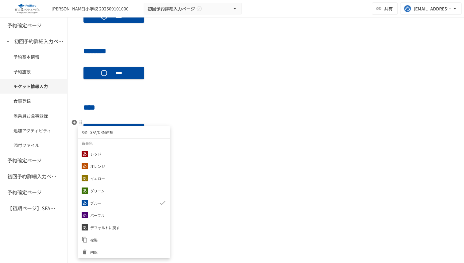 This screenshot has width=464, height=263. I want to click on span: 削除, so click(128, 252).